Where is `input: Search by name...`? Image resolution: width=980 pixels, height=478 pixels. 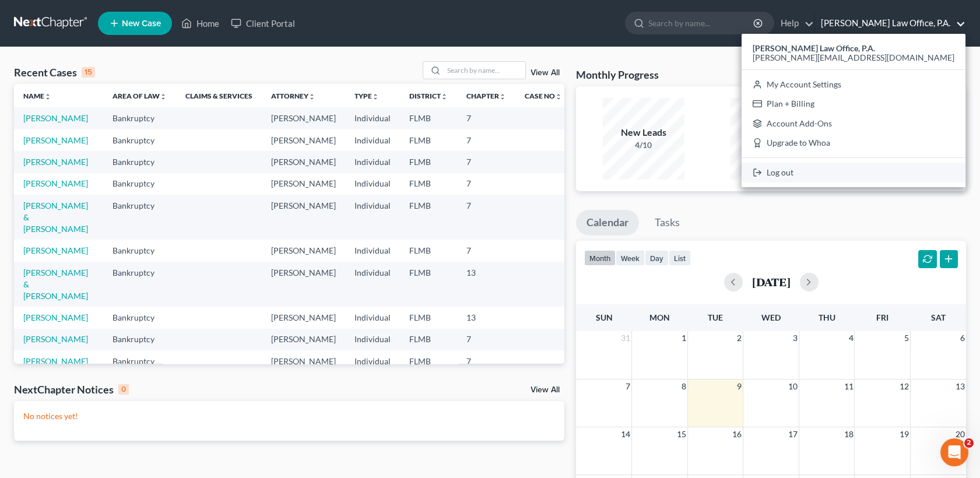
input: Search by name... is located at coordinates (484, 70).